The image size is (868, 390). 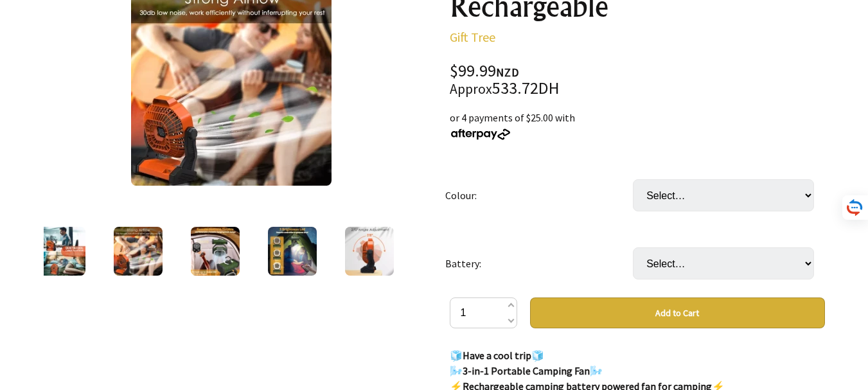 What do you see at coordinates (527, 370) in the screenshot?
I see `strong: 🌬️3-in-1 Portable Camping Fan🌬️` at bounding box center [527, 370].